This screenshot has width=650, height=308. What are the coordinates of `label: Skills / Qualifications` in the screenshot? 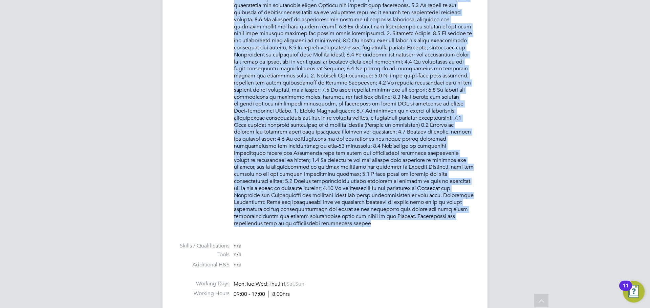 It's located at (203, 246).